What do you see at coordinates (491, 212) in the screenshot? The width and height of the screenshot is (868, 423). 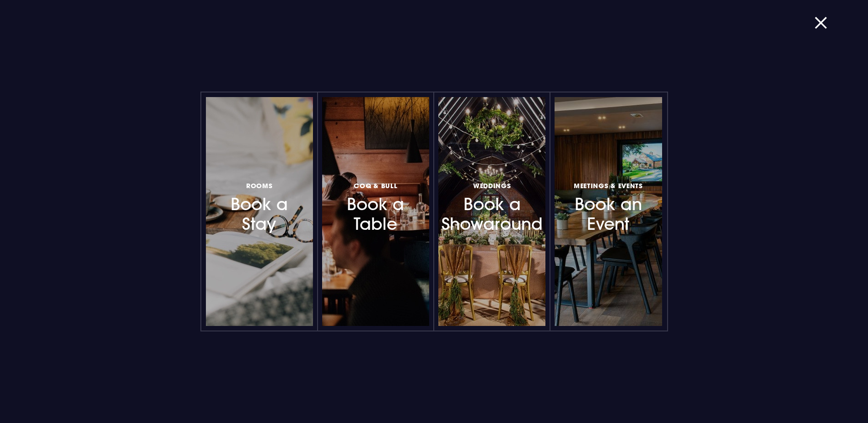 I see `a: WeddingsBook a Showaround` at bounding box center [491, 212].